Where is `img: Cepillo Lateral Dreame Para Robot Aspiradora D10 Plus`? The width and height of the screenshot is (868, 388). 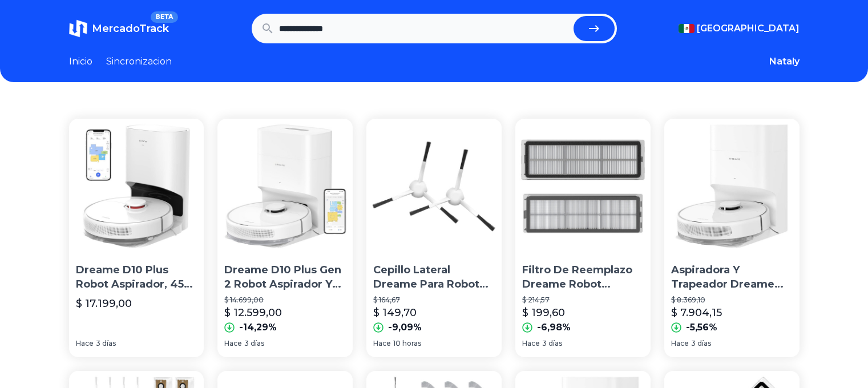 img: Cepillo Lateral Dreame Para Robot Aspiradora D10 Plus is located at coordinates (434, 186).